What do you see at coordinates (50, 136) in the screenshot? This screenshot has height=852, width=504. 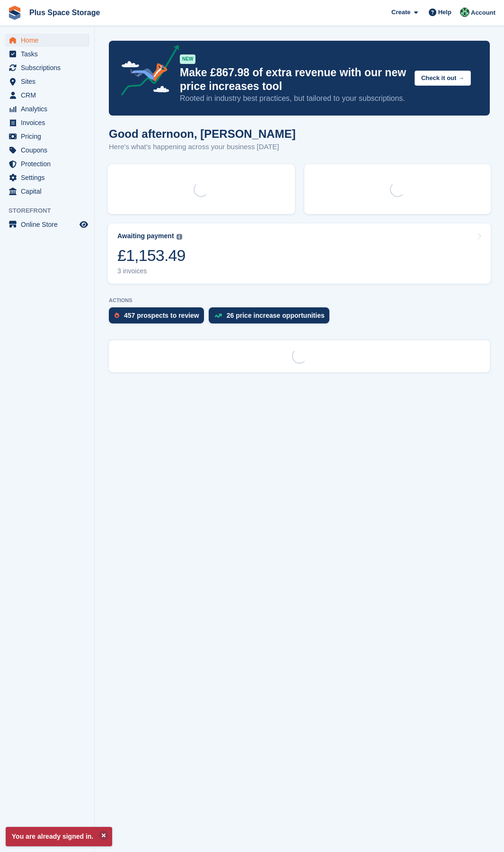 I see `span: Pricing` at bounding box center [50, 136].